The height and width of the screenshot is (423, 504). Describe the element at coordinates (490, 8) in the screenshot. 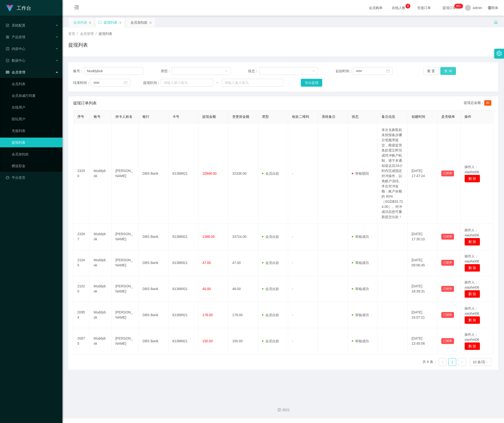

I see `i: 图标: global` at that location.